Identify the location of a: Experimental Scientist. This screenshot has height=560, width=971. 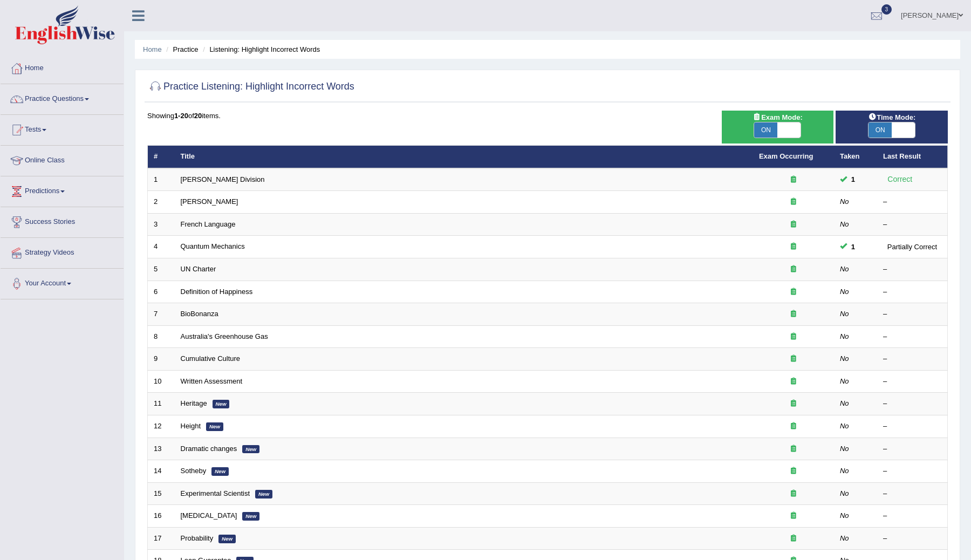
(215, 493).